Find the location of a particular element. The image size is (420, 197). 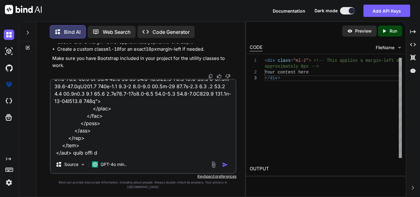

img: githubDark is located at coordinates (9, 68).